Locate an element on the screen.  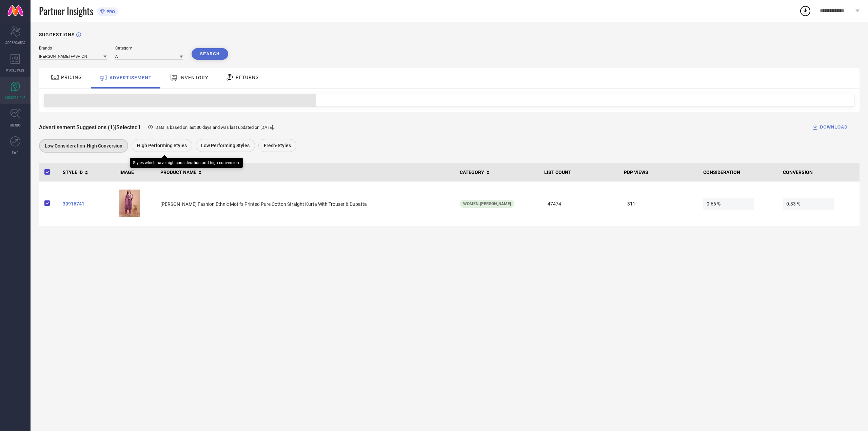
span: ADVERTISEMENT is located at coordinates (130, 78).